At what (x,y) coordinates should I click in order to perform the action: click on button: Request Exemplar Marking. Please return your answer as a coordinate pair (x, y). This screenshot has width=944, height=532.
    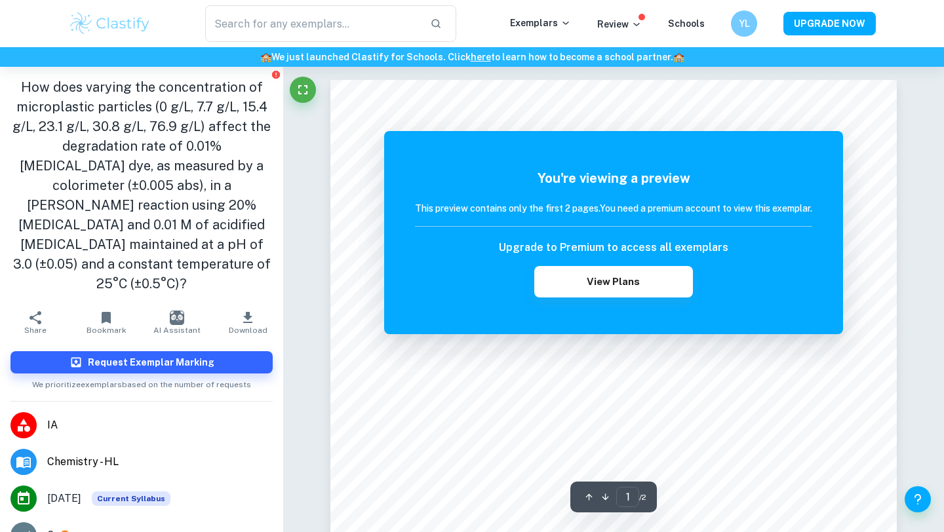
    Looking at the image, I should click on (142, 362).